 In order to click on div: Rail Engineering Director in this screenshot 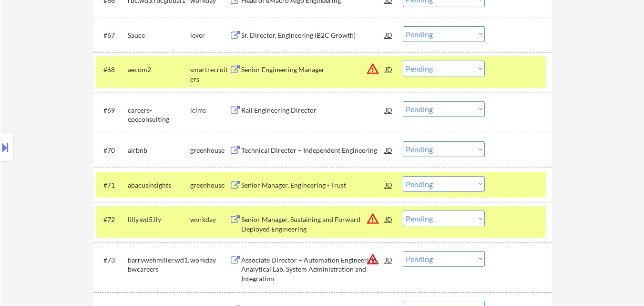, I will do `click(313, 110)`.